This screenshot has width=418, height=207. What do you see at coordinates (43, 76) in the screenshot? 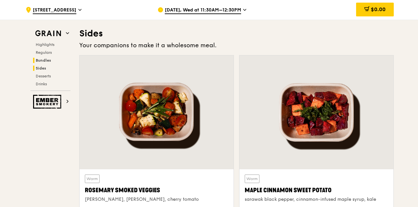
I see `span: Desserts` at bounding box center [43, 76].